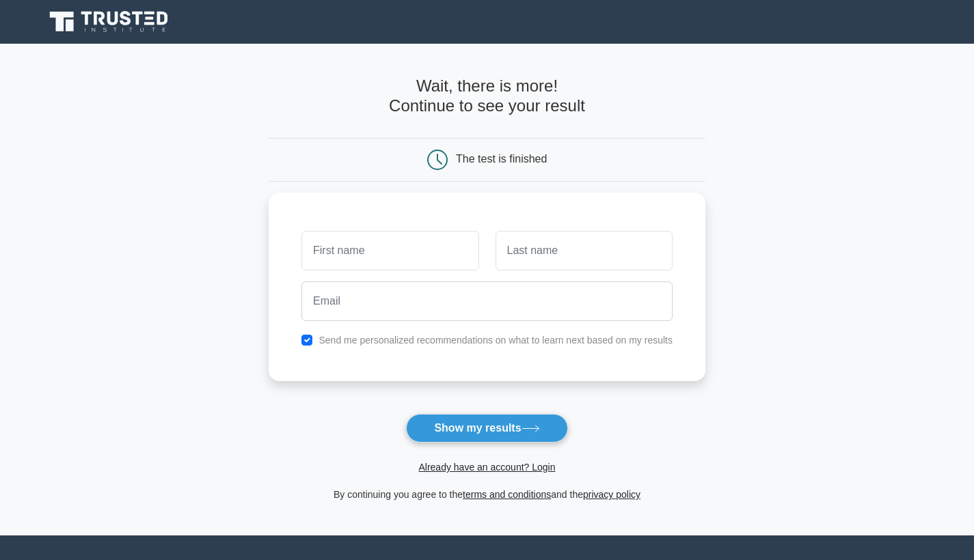 The height and width of the screenshot is (560, 974). I want to click on button: Show my results, so click(487, 428).